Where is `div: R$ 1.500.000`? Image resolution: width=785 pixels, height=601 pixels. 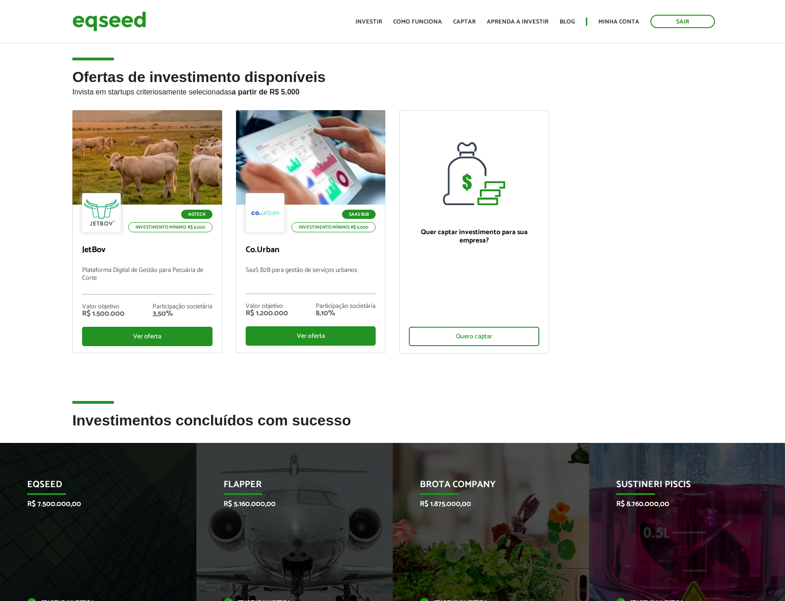
div: R$ 1.500.000 is located at coordinates (103, 314).